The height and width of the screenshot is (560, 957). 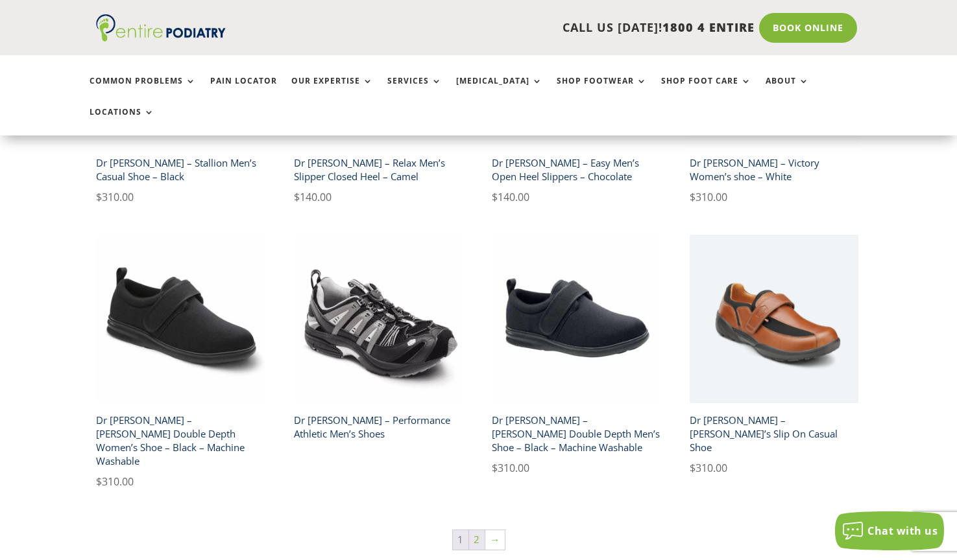 What do you see at coordinates (709, 27) in the screenshot?
I see `span: 1800 4 ENTIRE` at bounding box center [709, 27].